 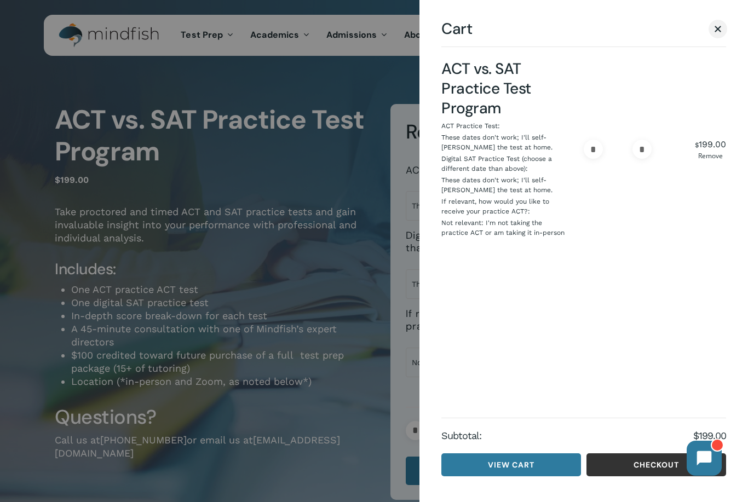 What do you see at coordinates (503, 164) in the screenshot?
I see `dt: Digital SAT Practice Test (choose a different date than above):` at bounding box center [503, 164].